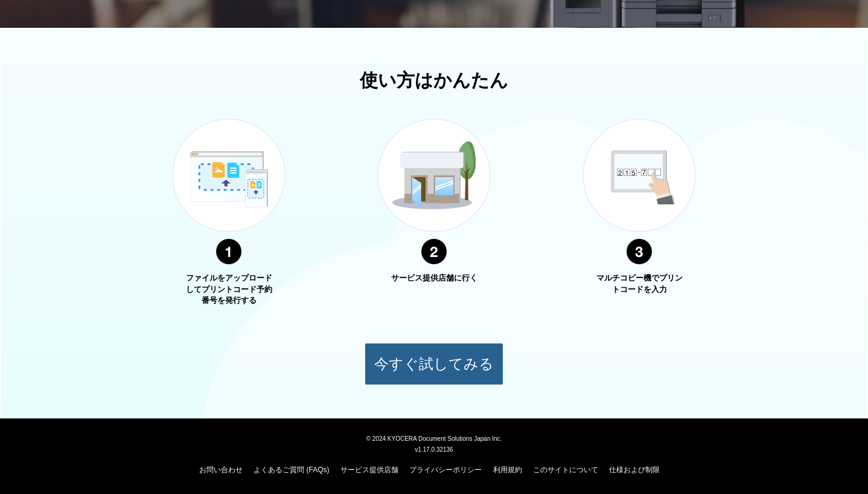 The width and height of the screenshot is (868, 494). Describe the element at coordinates (640, 284) in the screenshot. I see `p: マルチコピー機でプリントコードを入力` at that location.